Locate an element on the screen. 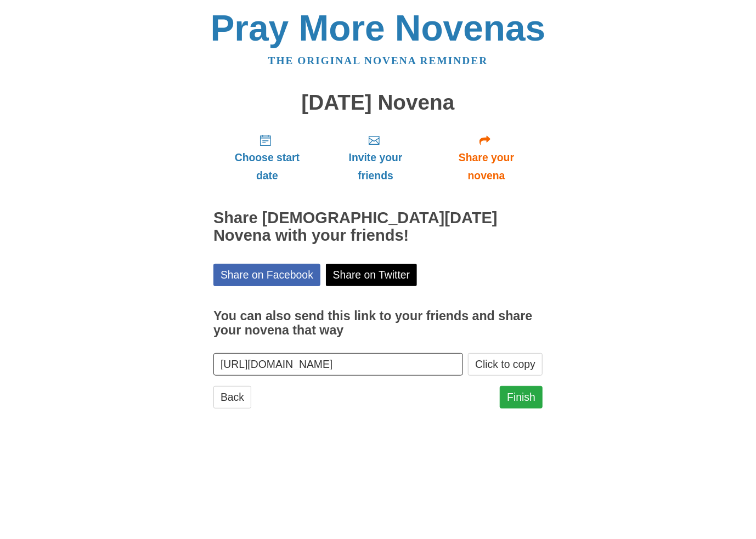  a: Pray More Novenas is located at coordinates (378, 28).